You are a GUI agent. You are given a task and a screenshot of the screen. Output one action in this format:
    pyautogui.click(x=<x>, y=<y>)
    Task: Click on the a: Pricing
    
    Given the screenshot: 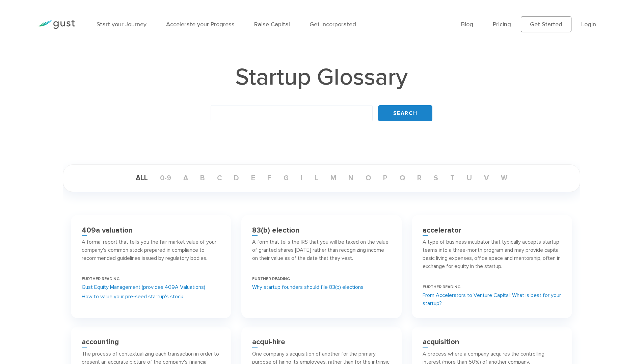 What is the action you would take?
    pyautogui.click(x=502, y=24)
    